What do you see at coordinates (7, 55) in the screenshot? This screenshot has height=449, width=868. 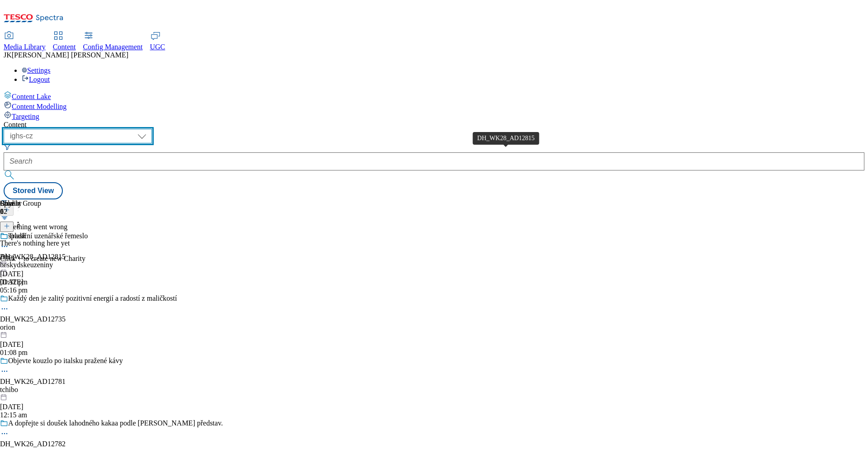 I see `span: JK` at bounding box center [7, 55].